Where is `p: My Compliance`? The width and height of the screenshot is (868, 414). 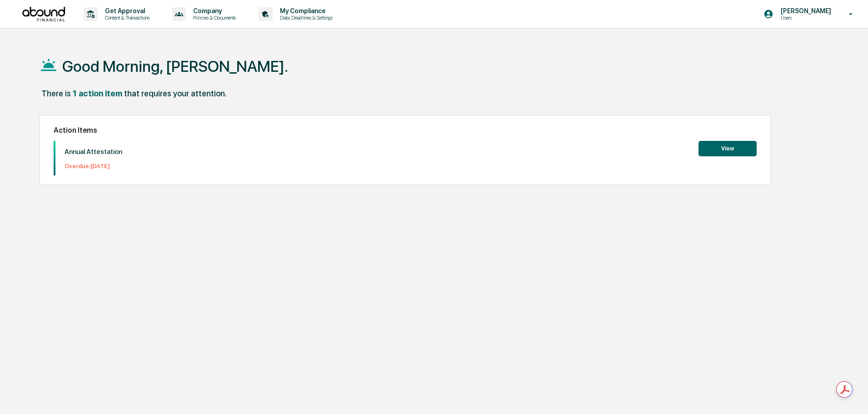
p: My Compliance is located at coordinates (305, 11).